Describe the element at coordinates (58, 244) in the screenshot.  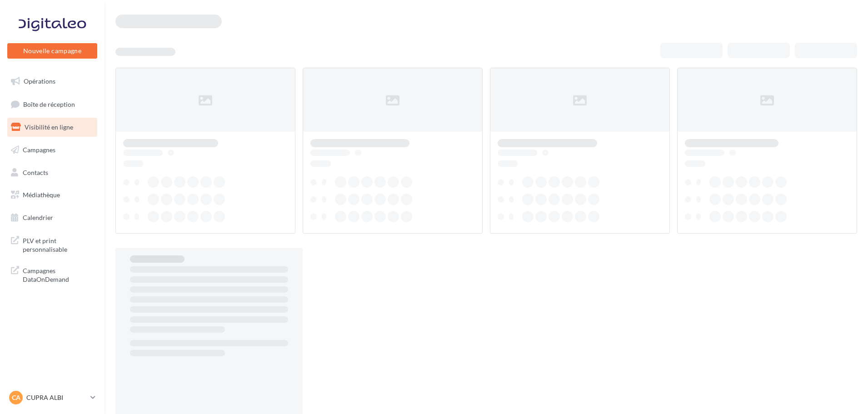
I see `span: PLV et print personnalisable` at that location.